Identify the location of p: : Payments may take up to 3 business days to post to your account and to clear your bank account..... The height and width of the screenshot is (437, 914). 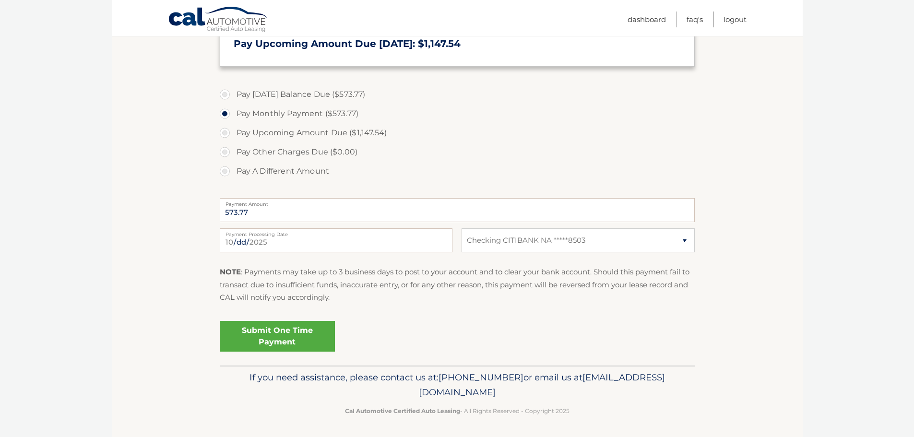
(457, 284).